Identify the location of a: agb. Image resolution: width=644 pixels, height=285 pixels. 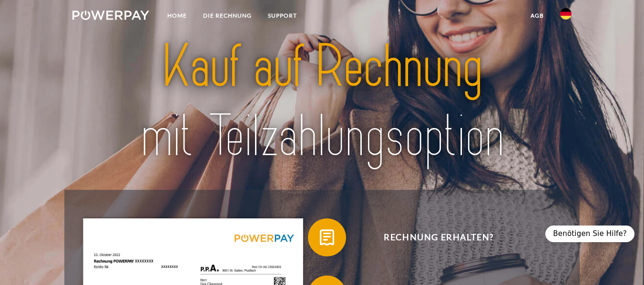
(537, 16).